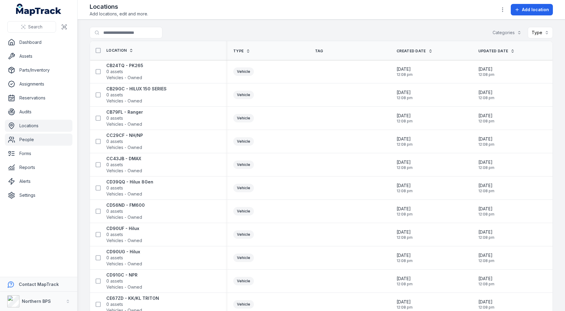 The image size is (565, 311). I want to click on strong: CD91GC - NPR, so click(124, 275).